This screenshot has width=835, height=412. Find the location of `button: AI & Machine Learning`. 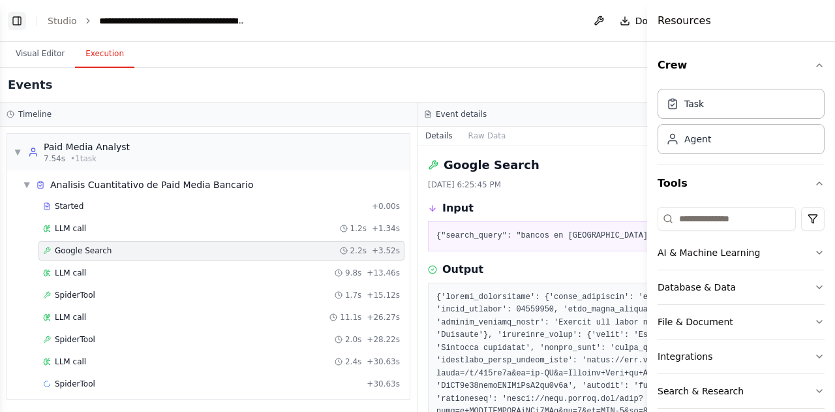

button: AI & Machine Learning is located at coordinates (741, 252).